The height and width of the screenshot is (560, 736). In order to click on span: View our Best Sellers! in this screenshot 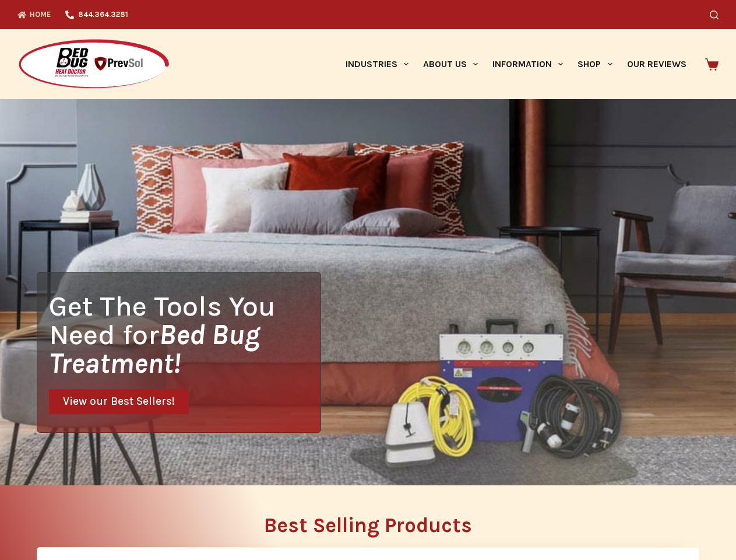, I will do `click(119, 401)`.